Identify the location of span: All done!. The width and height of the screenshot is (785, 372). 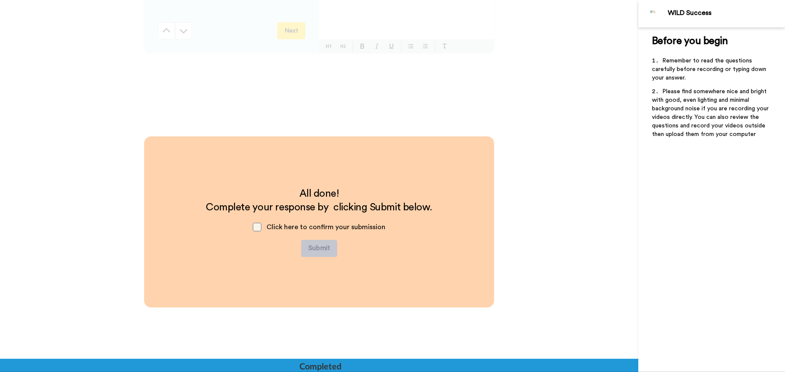
(319, 194).